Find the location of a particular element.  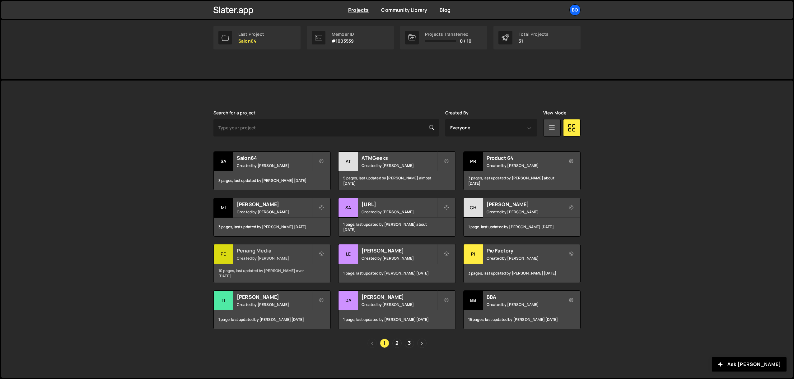

h2: Product 64 is located at coordinates (524, 158).